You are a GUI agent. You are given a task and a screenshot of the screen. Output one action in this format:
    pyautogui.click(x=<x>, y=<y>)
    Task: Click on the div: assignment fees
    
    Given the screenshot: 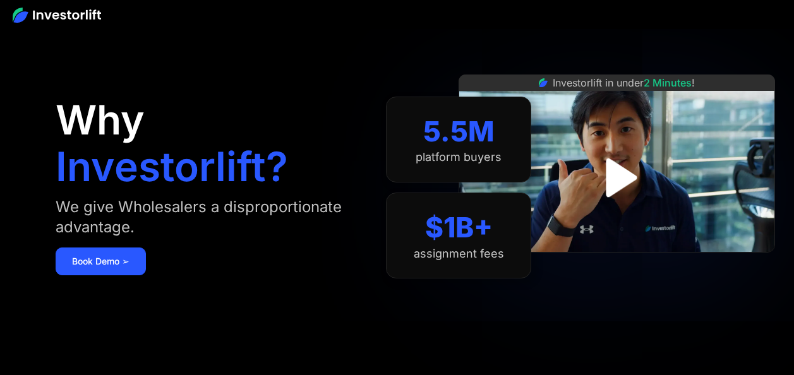 What is the action you would take?
    pyautogui.click(x=459, y=254)
    